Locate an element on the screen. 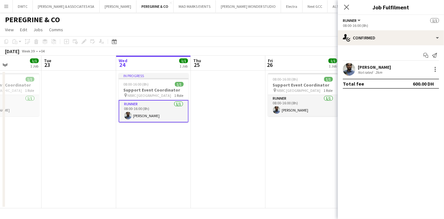 The height and width of the screenshot is (219, 444). span: Comms is located at coordinates (56, 30).